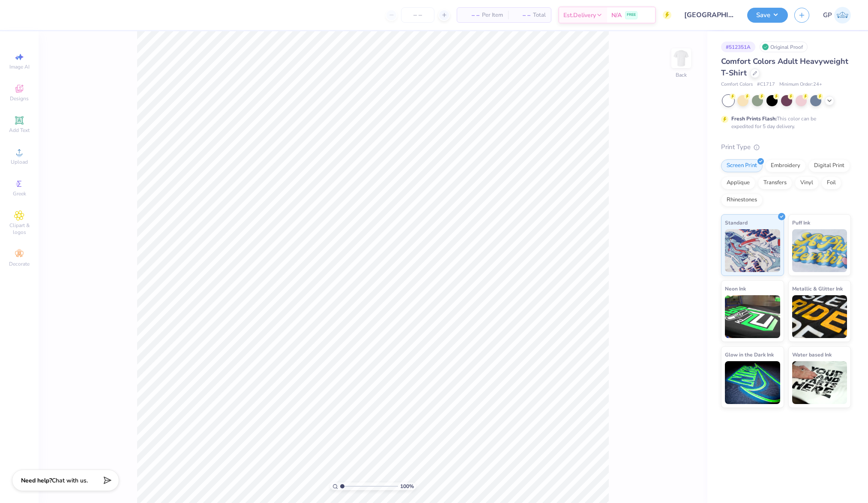 The image size is (868, 503). I want to click on span: Comfort Colors Adult Heavyweight T-Shirt, so click(784, 67).